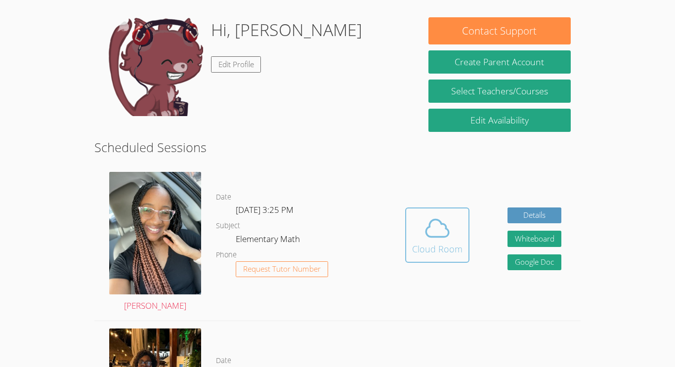 Image resolution: width=675 pixels, height=367 pixels. I want to click on button: Request Tutor Number, so click(282, 269).